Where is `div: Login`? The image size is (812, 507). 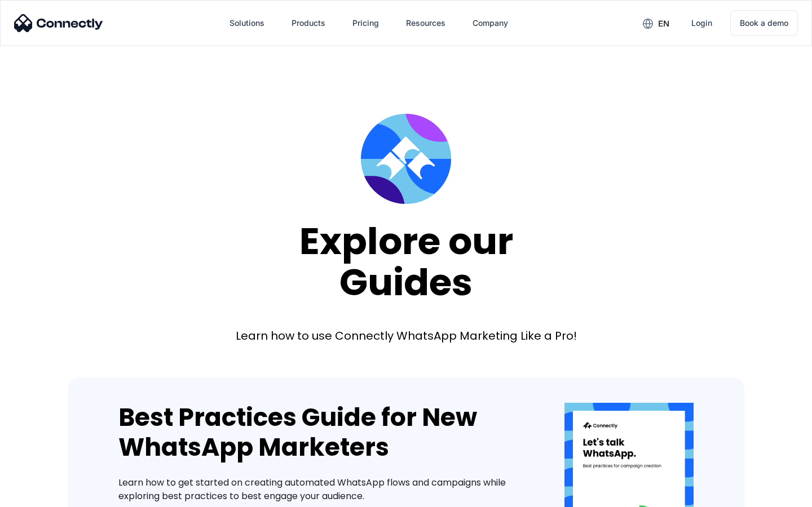
div: Login is located at coordinates (702, 23).